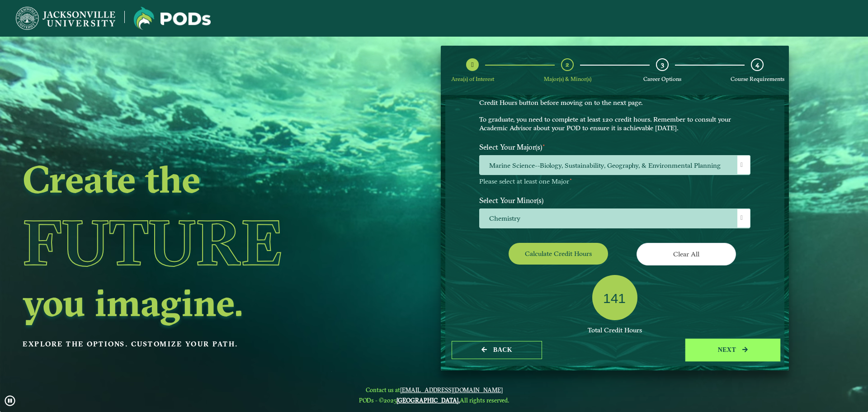  I want to click on p: Choose your major(s) and minor(s) in the dropdown windows below to create a POD. This is your cha..., so click(615, 107).